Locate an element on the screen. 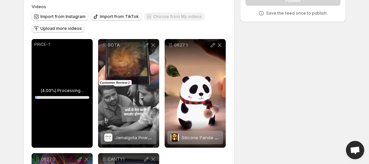  div: 0627 1Silicone Panda Touch Night Light for Kids Panda Lover GiftsSilicone Panda Touch Night Light... is located at coordinates (195, 93).